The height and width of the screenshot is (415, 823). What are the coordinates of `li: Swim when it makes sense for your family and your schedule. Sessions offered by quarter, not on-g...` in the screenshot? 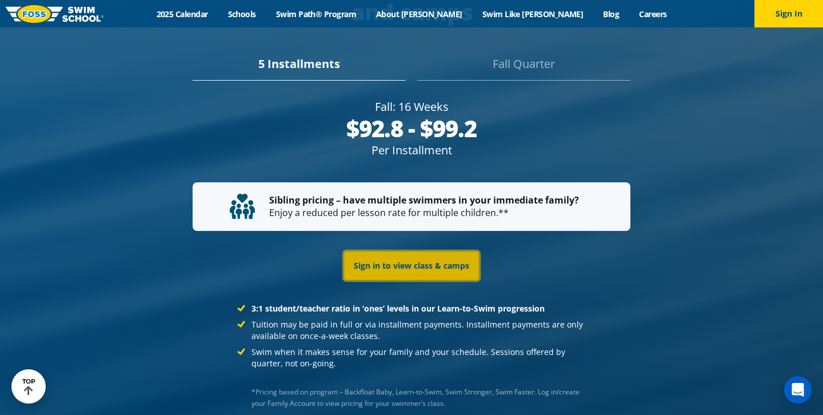 It's located at (411, 358).